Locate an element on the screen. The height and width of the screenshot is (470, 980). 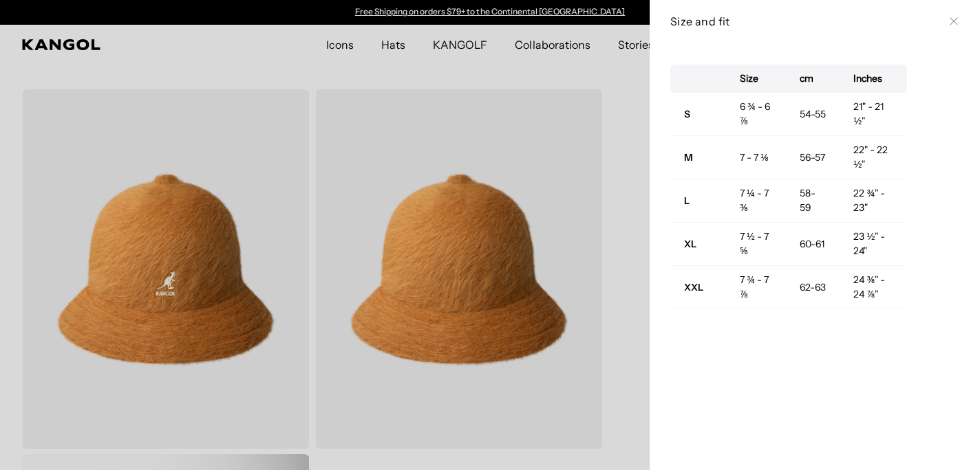
th: Size is located at coordinates (756, 78).